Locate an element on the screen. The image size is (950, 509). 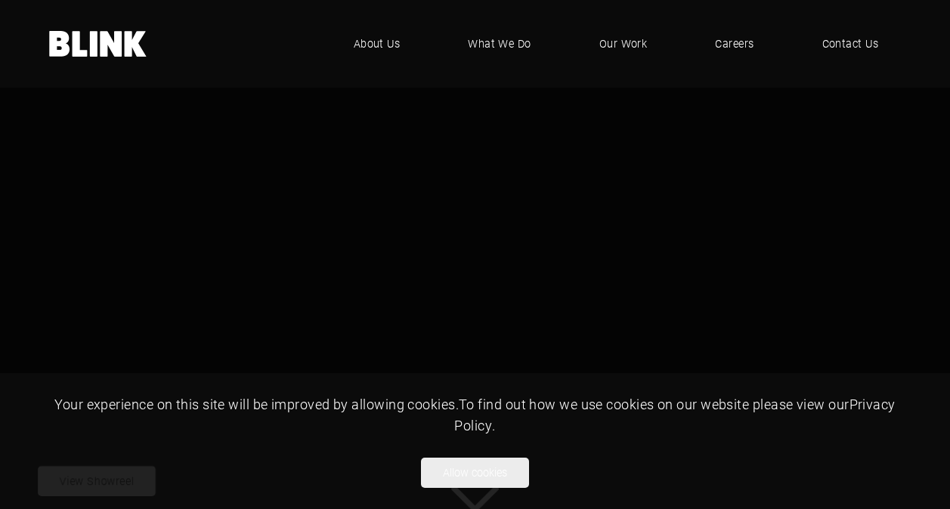
span: Our Work is located at coordinates (623, 44).